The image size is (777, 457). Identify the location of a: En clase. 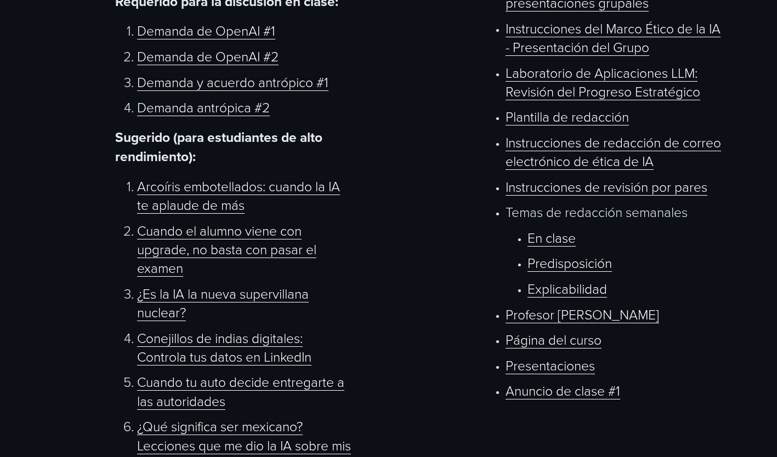
(552, 237).